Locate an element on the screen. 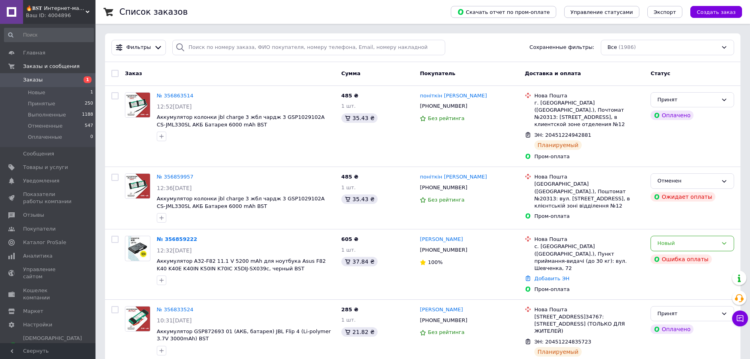  span: Фильтры is located at coordinates (139, 47).